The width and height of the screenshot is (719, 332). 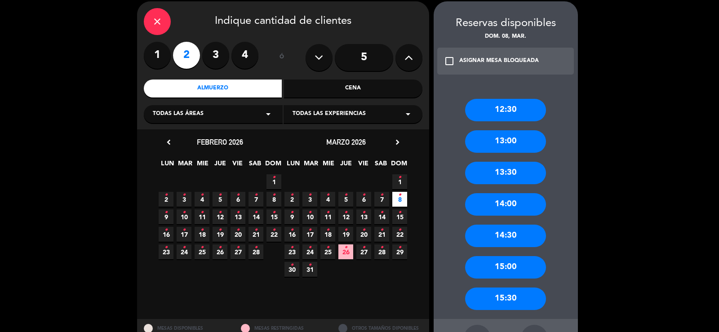 I want to click on span: 6, so click(x=363, y=199).